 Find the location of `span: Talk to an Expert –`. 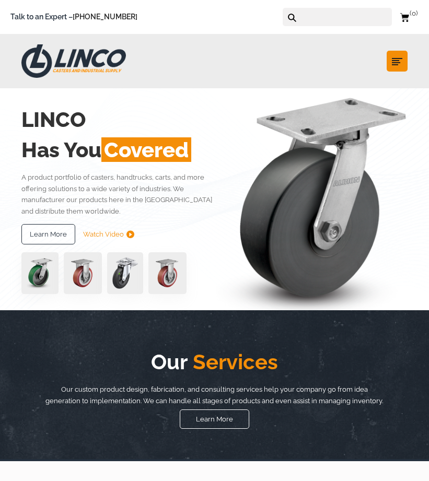

span: Talk to an Expert – is located at coordinates (74, 17).